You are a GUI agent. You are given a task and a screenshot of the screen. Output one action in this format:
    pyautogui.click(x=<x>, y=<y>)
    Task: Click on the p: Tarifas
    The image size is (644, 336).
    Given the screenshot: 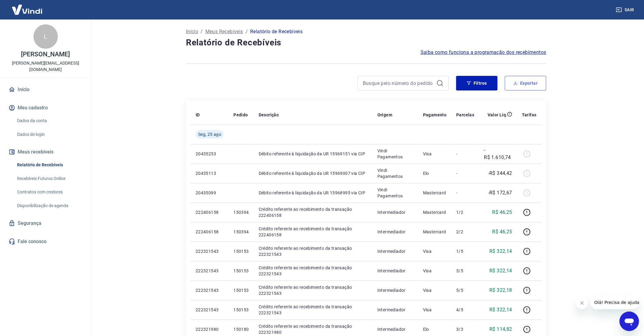 What is the action you would take?
    pyautogui.click(x=529, y=115)
    